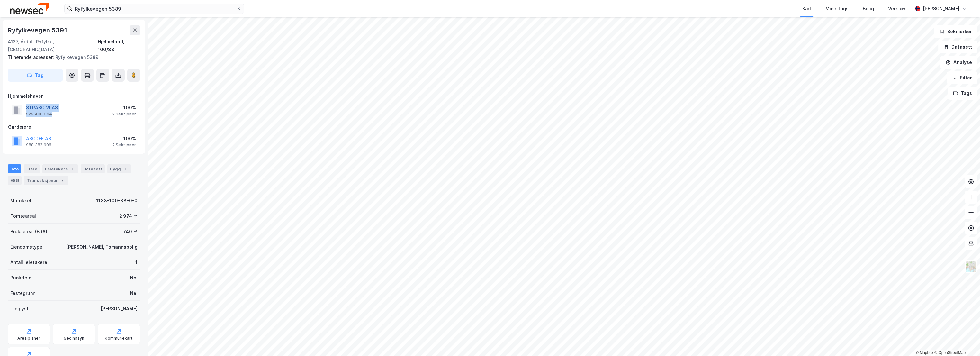 The width and height of the screenshot is (980, 356). Describe the element at coordinates (19, 308) in the screenshot. I see `div: Tinglyst` at that location.